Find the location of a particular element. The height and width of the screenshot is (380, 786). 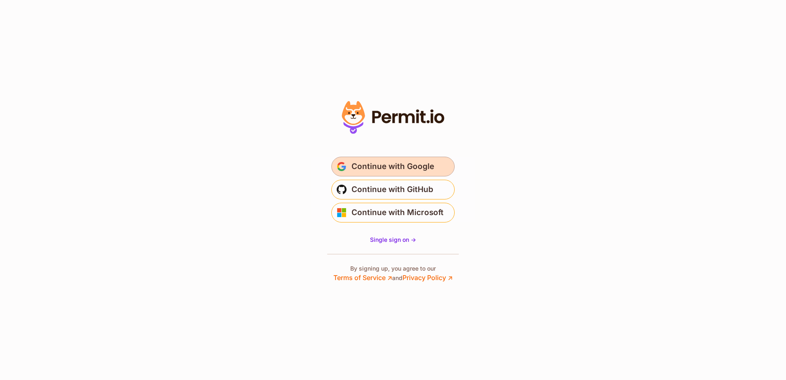

span: Continue with GitHub is located at coordinates (392, 189).